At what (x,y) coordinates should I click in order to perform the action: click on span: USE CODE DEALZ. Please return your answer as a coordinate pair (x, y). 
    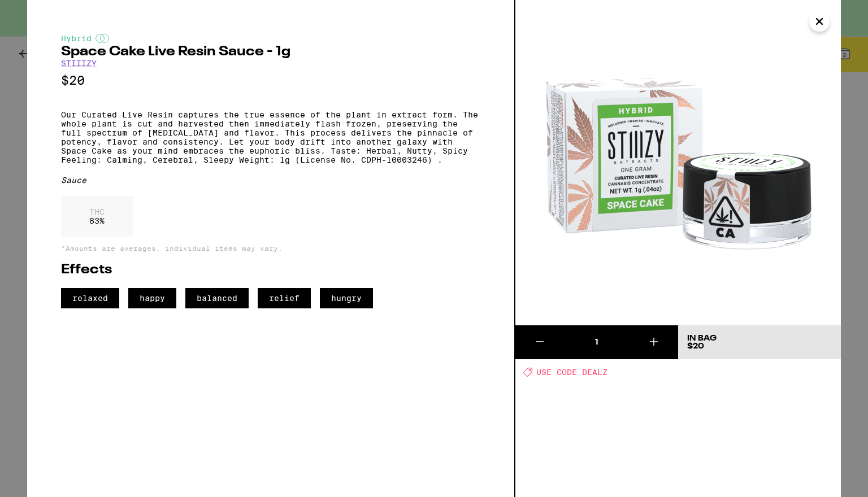
    Looking at the image, I should click on (572, 372).